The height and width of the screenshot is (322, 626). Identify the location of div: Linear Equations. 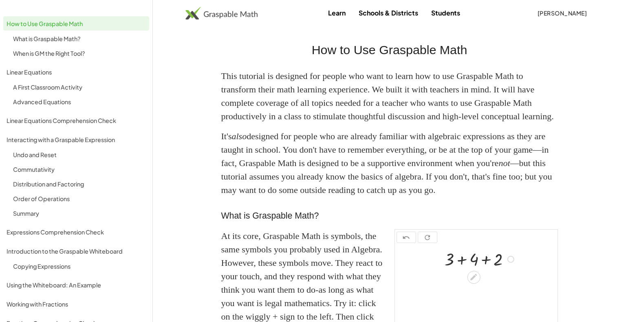
(76, 72).